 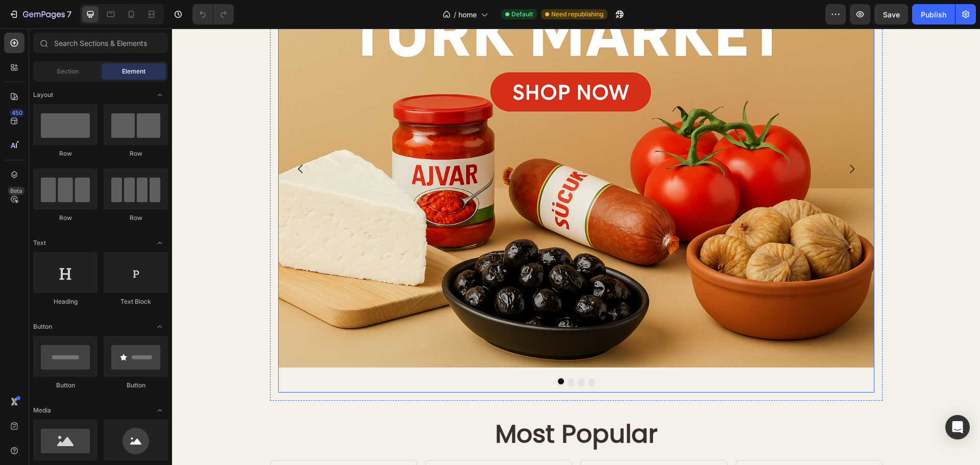 What do you see at coordinates (69, 14) in the screenshot?
I see `p: 7` at bounding box center [69, 14].